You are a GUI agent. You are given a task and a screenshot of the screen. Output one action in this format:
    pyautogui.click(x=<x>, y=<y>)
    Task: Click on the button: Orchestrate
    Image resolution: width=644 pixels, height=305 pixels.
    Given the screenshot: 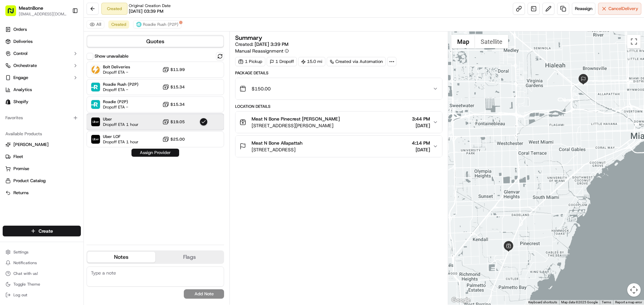 What is the action you would take?
    pyautogui.click(x=41, y=65)
    